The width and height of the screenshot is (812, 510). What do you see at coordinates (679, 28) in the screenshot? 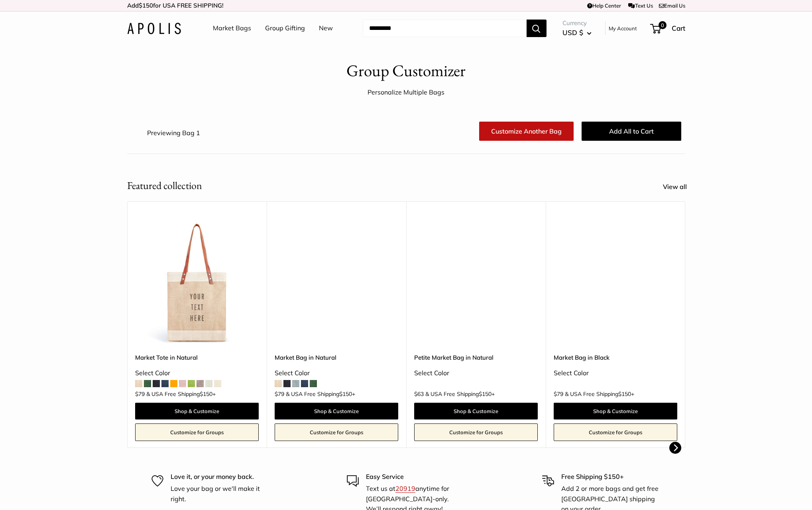
I see `span: Cart` at bounding box center [679, 28].